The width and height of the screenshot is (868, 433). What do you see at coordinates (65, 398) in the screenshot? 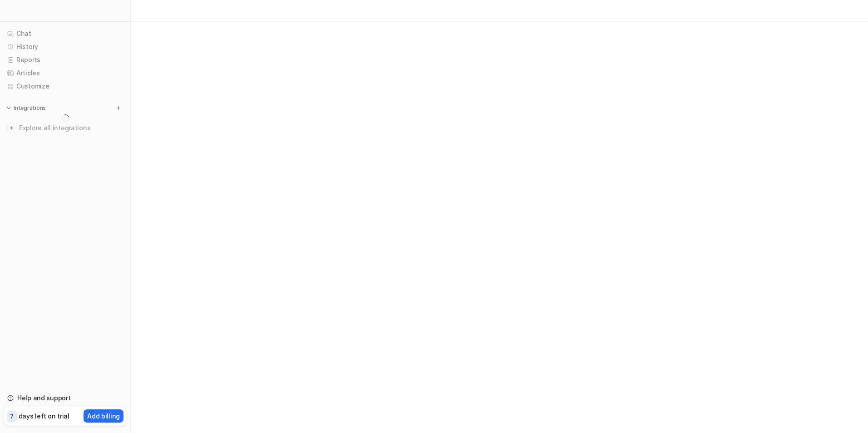
I see `a: Help and support` at bounding box center [65, 398].